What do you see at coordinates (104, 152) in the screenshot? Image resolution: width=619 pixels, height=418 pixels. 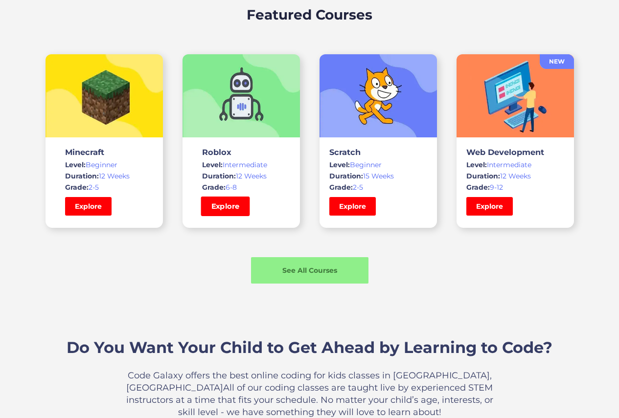 I see `h3: Minecraft` at bounding box center [104, 152].